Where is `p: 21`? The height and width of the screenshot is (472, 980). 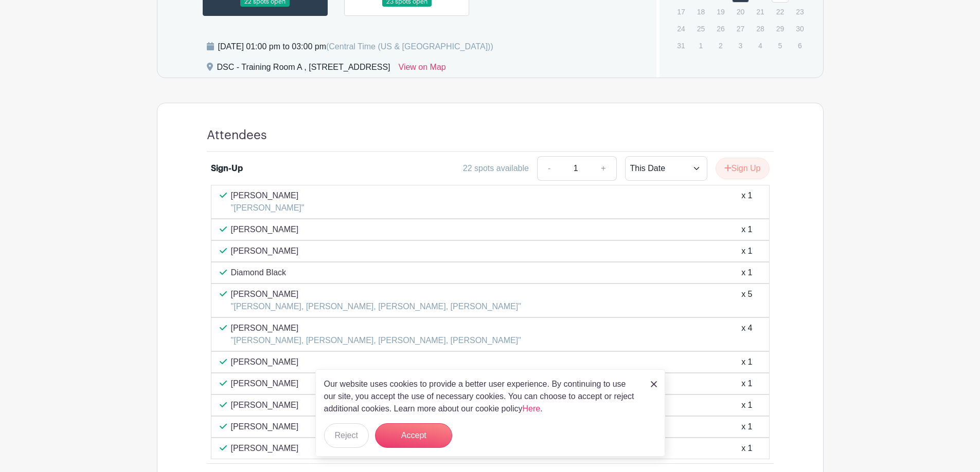 p: 21 is located at coordinates (760, 11).